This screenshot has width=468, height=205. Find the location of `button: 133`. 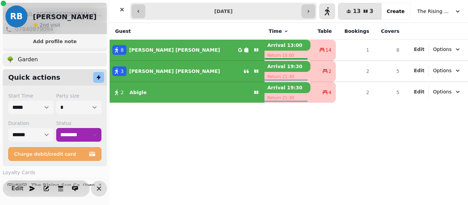

button: 133 is located at coordinates (359, 11).